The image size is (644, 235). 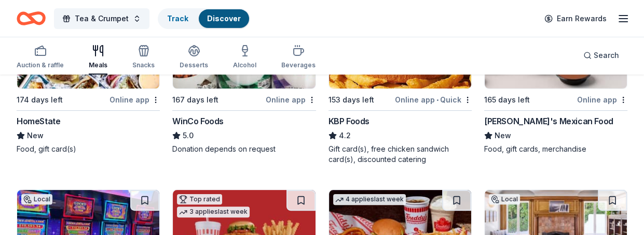 What do you see at coordinates (244, 65) in the screenshot?
I see `div: Alcohol` at bounding box center [244, 65].